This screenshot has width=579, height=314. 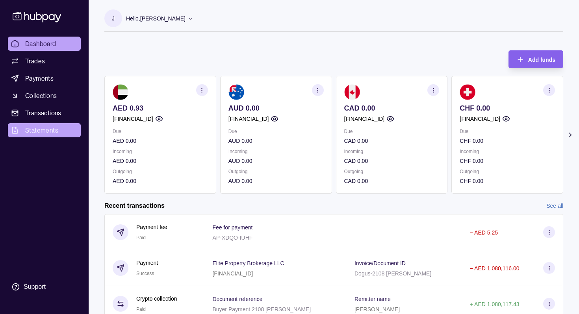 I want to click on a: Support, so click(x=44, y=287).